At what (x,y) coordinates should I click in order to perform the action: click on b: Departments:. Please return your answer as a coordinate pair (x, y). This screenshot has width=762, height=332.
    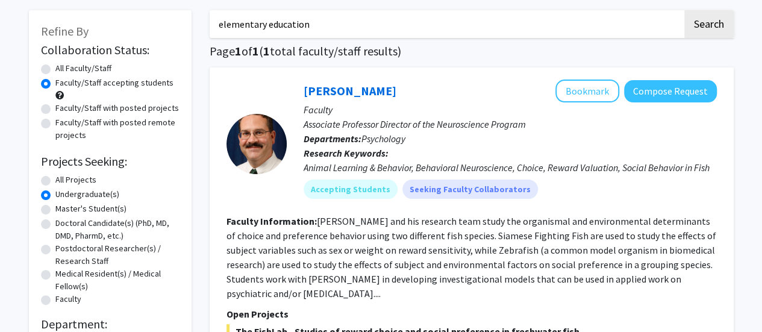
    Looking at the image, I should click on (332, 138).